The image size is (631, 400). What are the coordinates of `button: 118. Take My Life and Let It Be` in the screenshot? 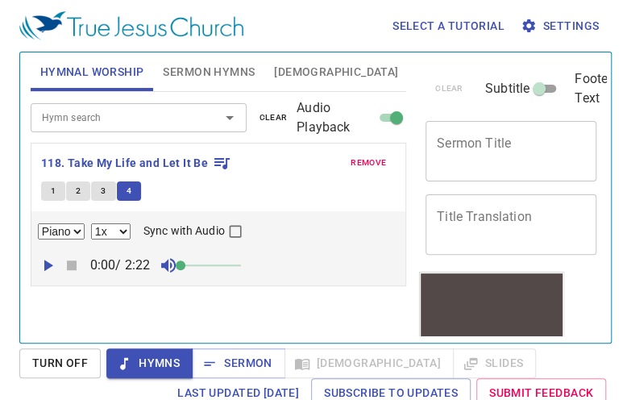 It's located at (136, 163).